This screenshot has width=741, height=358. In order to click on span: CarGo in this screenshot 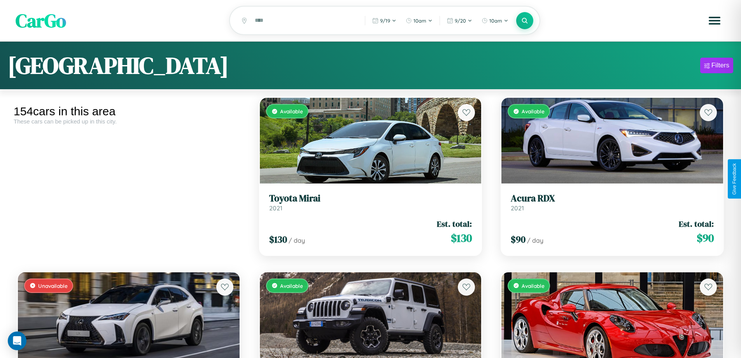, I will do `click(41, 21)`.